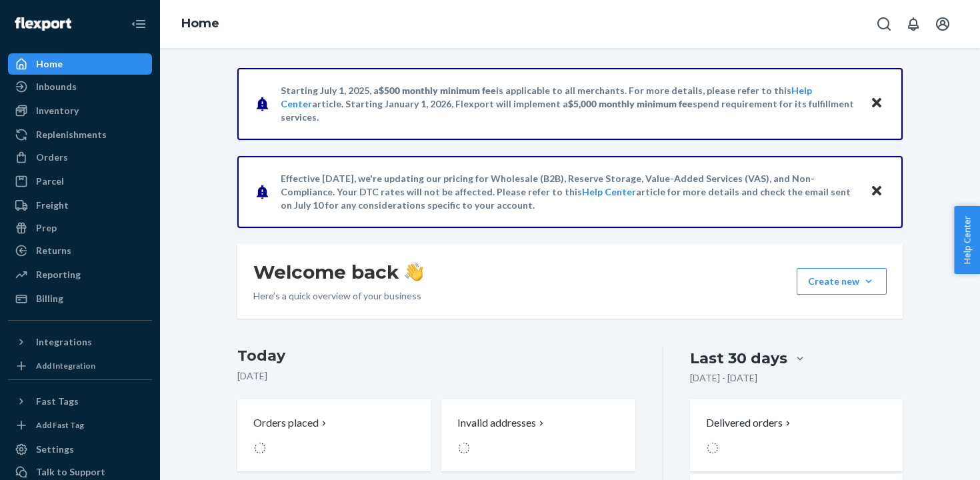 This screenshot has width=980, height=480. Describe the element at coordinates (49, 299) in the screenshot. I see `div: Billing` at that location.